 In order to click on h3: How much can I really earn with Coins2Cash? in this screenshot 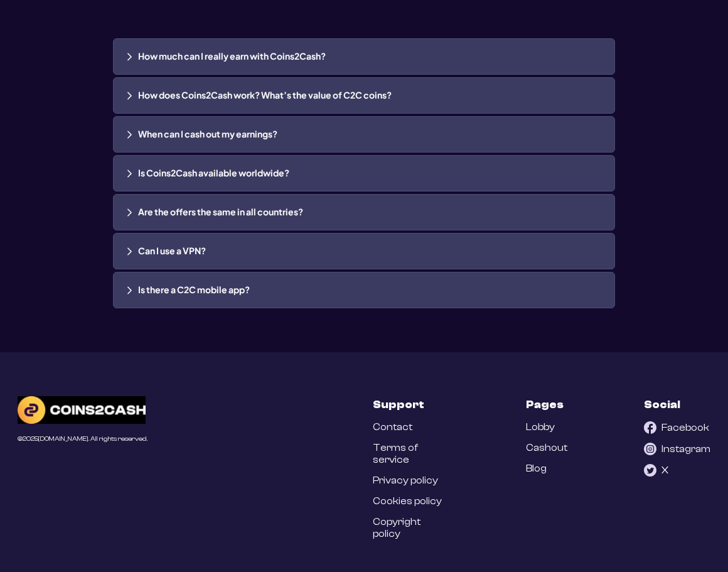, I will do `click(231, 56)`.